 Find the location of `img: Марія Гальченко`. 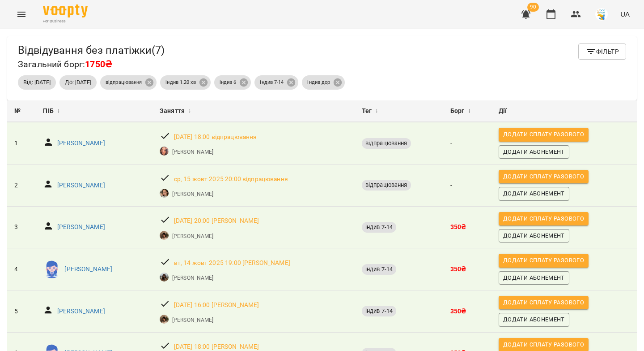

img: Марія Гальченко is located at coordinates (52, 269).